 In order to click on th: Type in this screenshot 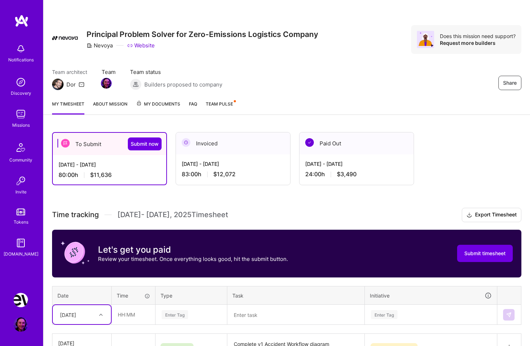, I will do `click(191, 295)`.